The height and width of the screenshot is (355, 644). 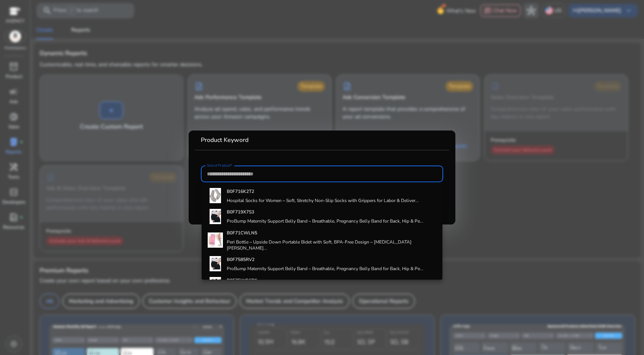 I want to click on b: B0F71CWLN5, so click(x=242, y=233).